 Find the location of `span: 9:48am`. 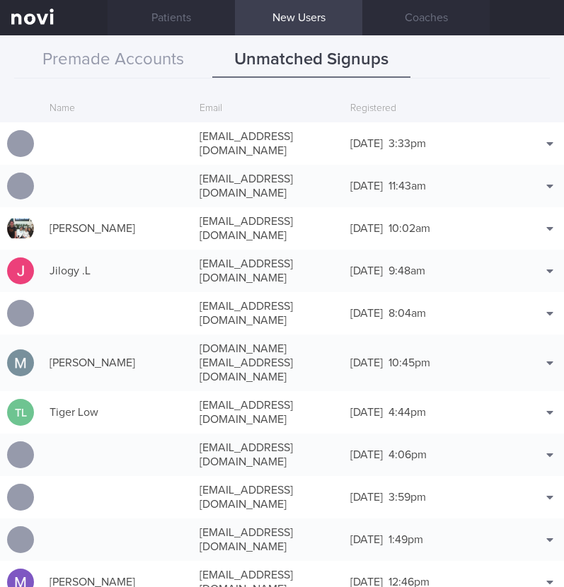

span: 9:48am is located at coordinates (407, 271).